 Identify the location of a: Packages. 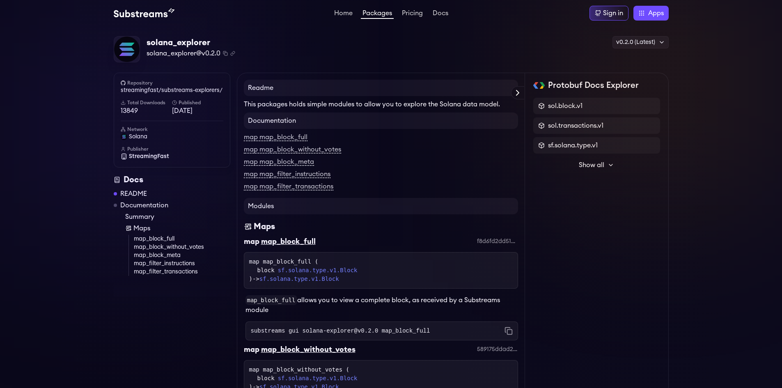
(377, 14).